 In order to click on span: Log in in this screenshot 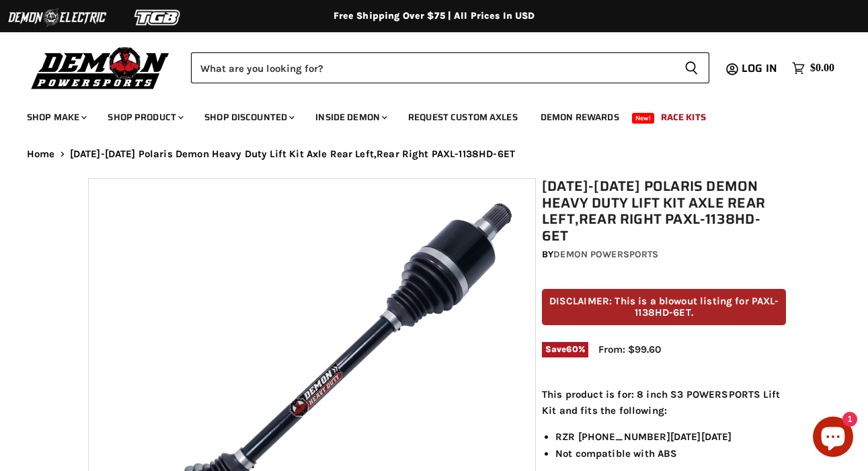, I will do `click(759, 68)`.